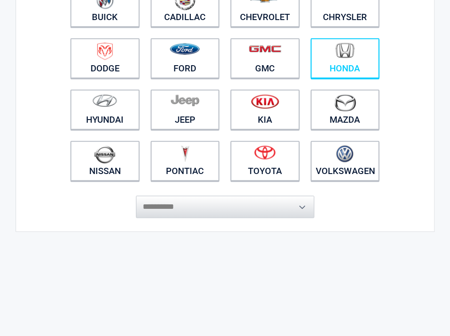 The image size is (450, 336). What do you see at coordinates (185, 58) in the screenshot?
I see `a: Ford` at bounding box center [185, 58].